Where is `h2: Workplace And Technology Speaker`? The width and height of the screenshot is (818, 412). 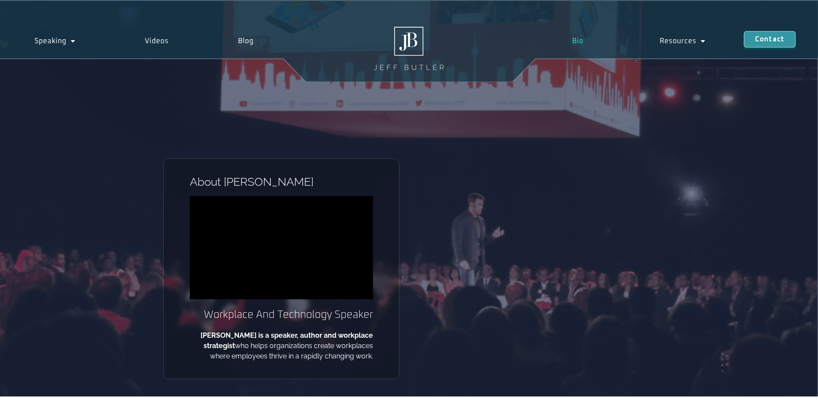 h2: Workplace And Technology Speaker is located at coordinates (281, 315).